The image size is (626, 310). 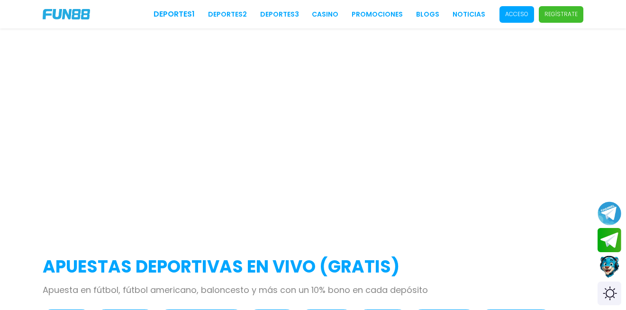 What do you see at coordinates (377, 14) in the screenshot?
I see `a: Promociones` at bounding box center [377, 14].